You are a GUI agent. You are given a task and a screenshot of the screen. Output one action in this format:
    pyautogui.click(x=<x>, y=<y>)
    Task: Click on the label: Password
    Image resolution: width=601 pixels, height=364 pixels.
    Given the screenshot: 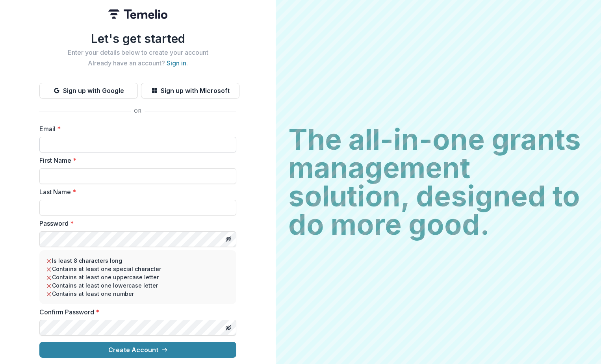 What is the action you would take?
    pyautogui.click(x=136, y=224)
    